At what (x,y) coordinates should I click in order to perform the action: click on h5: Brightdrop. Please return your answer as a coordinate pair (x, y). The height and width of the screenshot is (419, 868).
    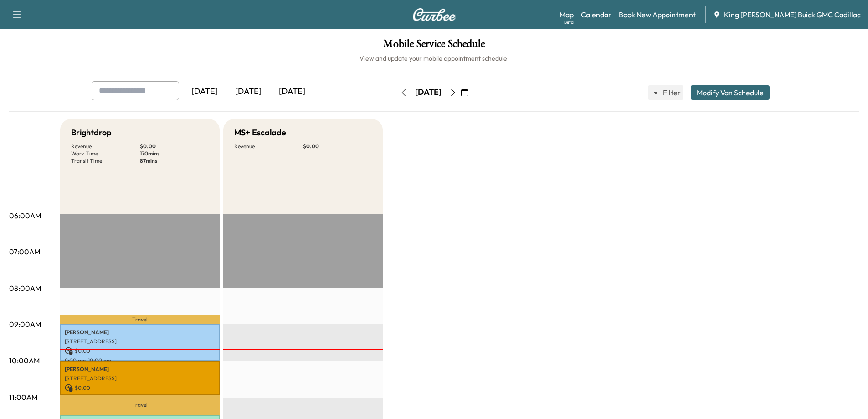
    Looking at the image, I should click on (91, 132).